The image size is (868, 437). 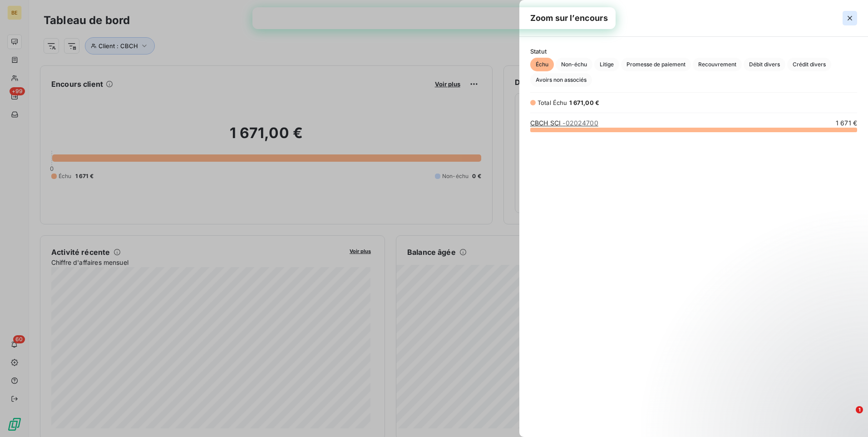 I want to click on button: Échu, so click(x=542, y=64).